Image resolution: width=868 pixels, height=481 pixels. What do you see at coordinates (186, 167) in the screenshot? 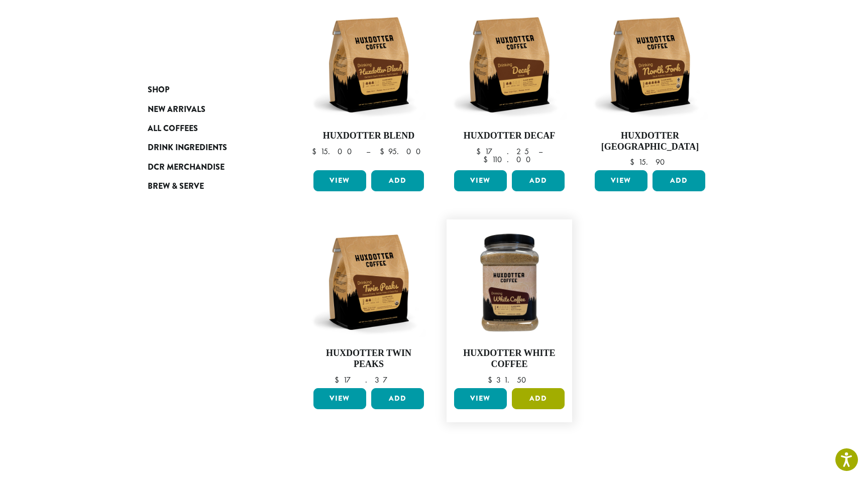
I see `span: DCR Merchandise` at bounding box center [186, 167].